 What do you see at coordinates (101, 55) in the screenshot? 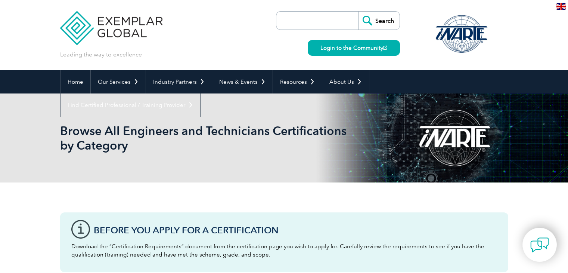
I see `p: Leading the way to excellence` at bounding box center [101, 55].